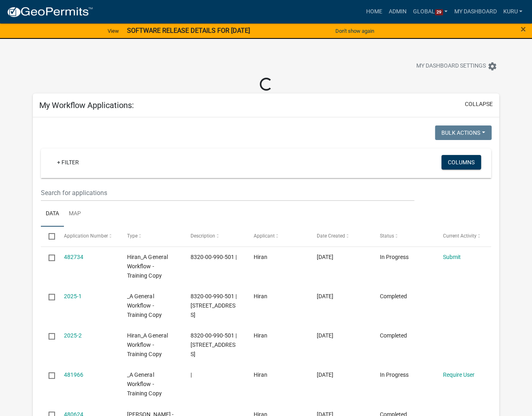 The height and width of the screenshot is (416, 532). Describe the element at coordinates (459, 375) in the screenshot. I see `a: Require User` at that location.